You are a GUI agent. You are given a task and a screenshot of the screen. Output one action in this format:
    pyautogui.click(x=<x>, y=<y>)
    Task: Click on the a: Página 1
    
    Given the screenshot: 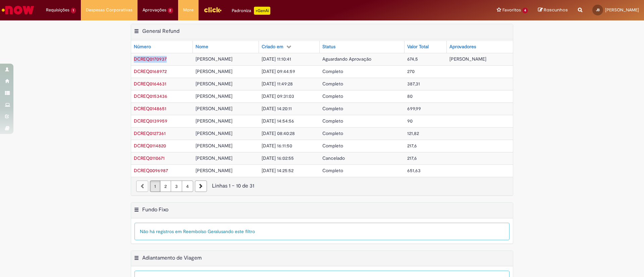 What is the action you would take?
    pyautogui.click(x=155, y=186)
    